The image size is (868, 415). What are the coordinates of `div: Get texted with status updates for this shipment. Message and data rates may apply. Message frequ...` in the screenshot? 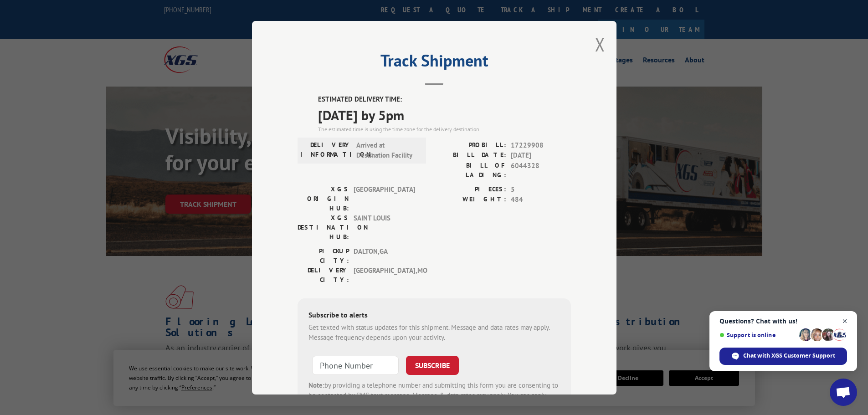 It's located at (434, 332).